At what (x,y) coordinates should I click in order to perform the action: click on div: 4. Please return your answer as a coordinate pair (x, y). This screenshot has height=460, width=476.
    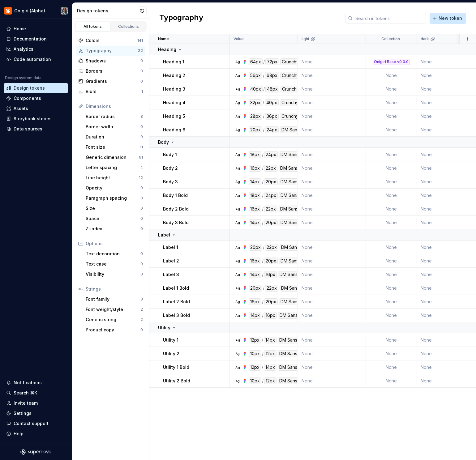
    Looking at the image, I should click on (142, 167).